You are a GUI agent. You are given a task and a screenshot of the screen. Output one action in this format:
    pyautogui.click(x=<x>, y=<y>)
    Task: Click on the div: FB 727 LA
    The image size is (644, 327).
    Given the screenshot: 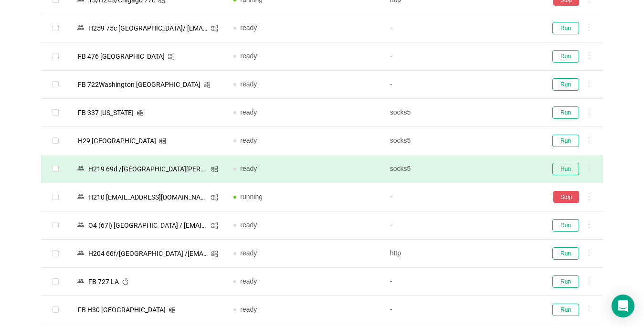 What is the action you would take?
    pyautogui.click(x=104, y=281)
    